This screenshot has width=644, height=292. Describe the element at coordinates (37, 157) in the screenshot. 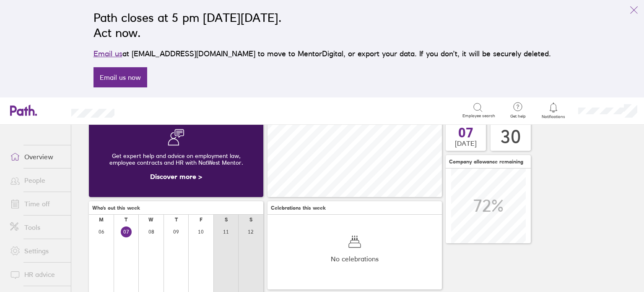

I see `a: Overview` at that location.